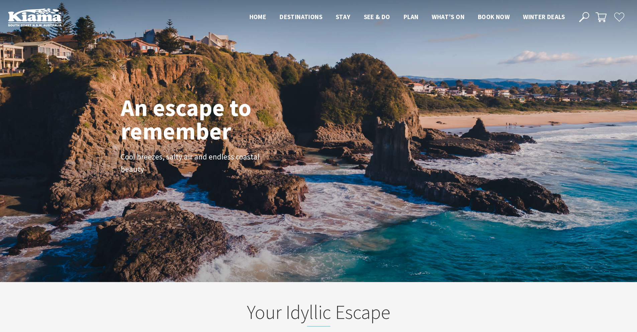  Describe the element at coordinates (319, 313) in the screenshot. I see `h2: Your Idyllic Escape` at that location.